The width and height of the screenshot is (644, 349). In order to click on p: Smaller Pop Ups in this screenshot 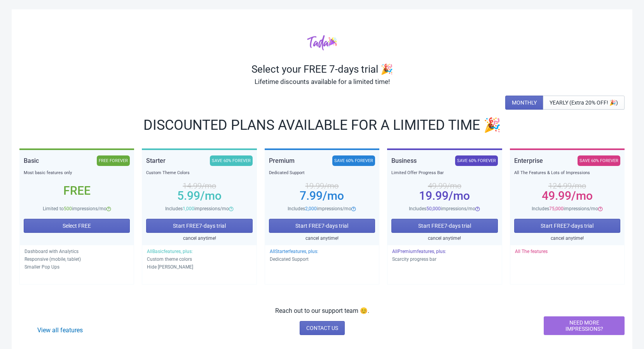, I will do `click(77, 267)`.